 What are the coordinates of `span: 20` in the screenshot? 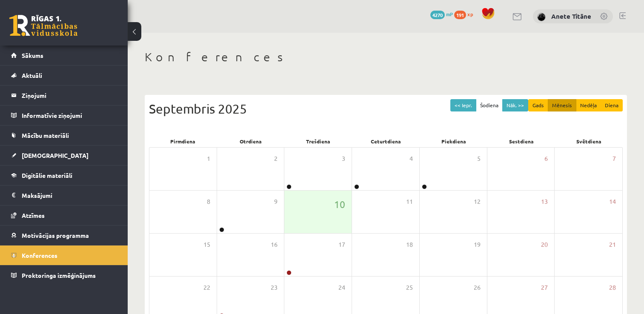 It's located at (544, 244).